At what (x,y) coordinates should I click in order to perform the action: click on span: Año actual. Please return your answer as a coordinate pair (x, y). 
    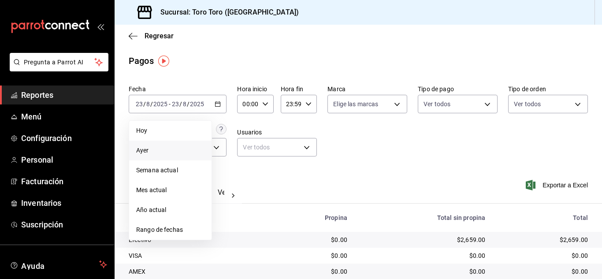
    Looking at the image, I should click on (170, 210).